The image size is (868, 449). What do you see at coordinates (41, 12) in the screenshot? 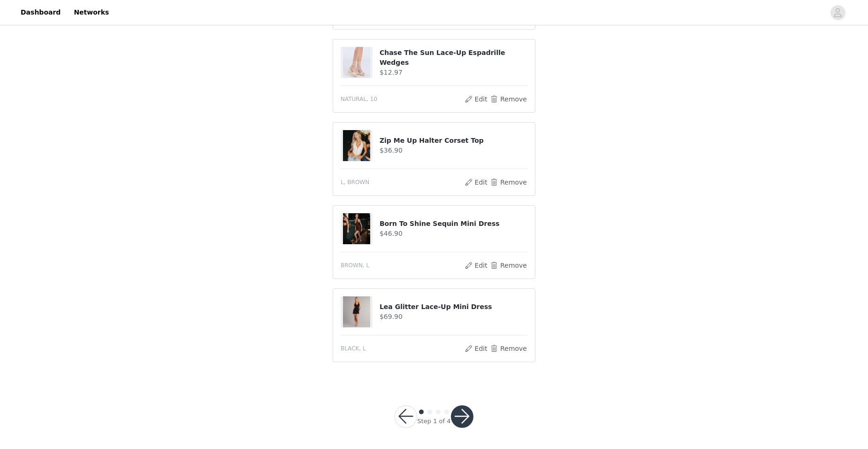
I see `a: Dashboard` at bounding box center [41, 12].